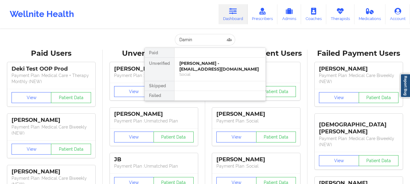 This screenshot has height=184, width=410. What do you see at coordinates (51, 79) in the screenshot?
I see `p: Payment Plan : Medical Care + Therapy Monthly (NEW)` at bounding box center [51, 79].